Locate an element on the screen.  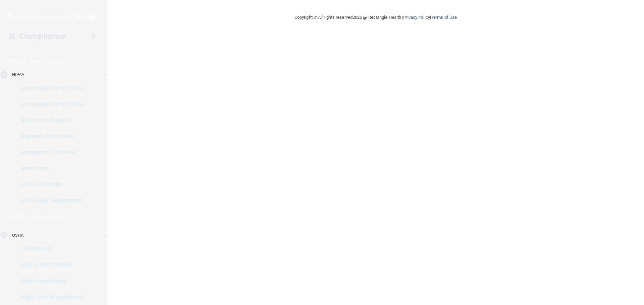
p: Resources is located at coordinates (50, 168).